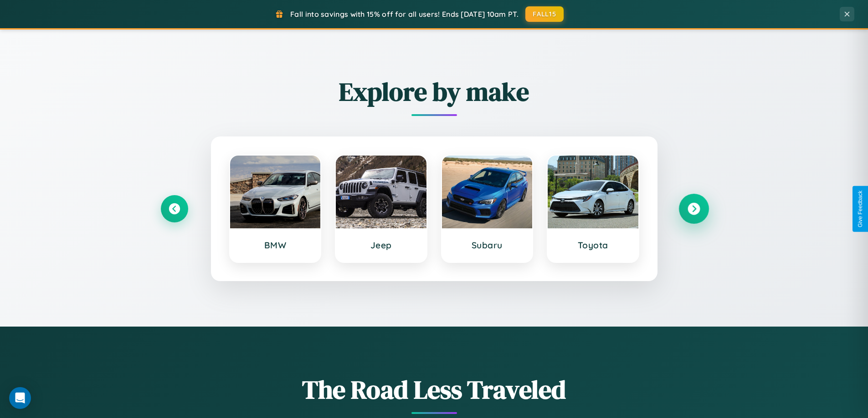 Image resolution: width=868 pixels, height=418 pixels. What do you see at coordinates (593, 245) in the screenshot?
I see `h3: Toyota` at bounding box center [593, 245].